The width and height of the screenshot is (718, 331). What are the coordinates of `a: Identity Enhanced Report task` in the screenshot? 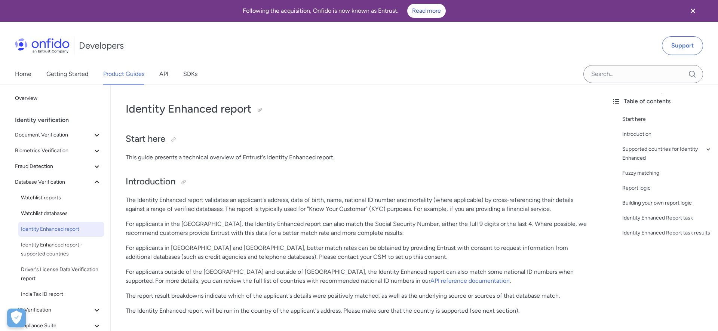 It's located at (667, 218).